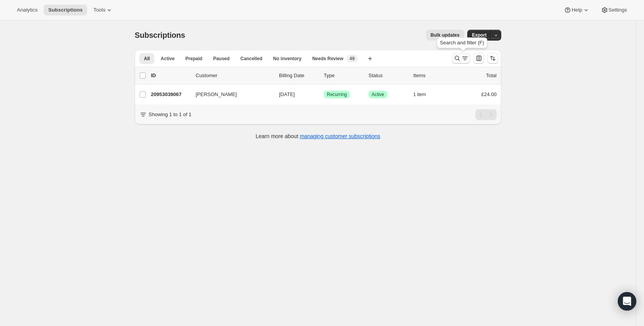 Image resolution: width=644 pixels, height=326 pixels. What do you see at coordinates (318, 136) in the screenshot?
I see `p: Learn more about` at bounding box center [318, 136].